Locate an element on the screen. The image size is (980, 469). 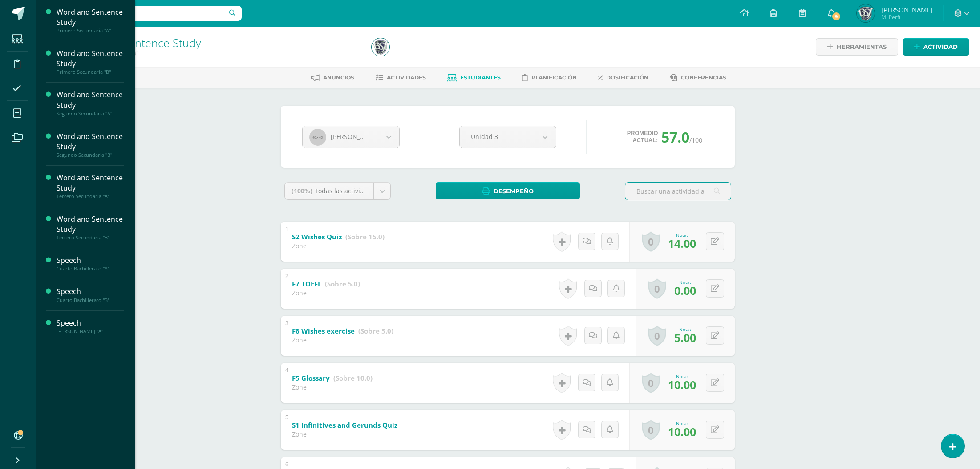
span: Actividad is located at coordinates (940, 46).